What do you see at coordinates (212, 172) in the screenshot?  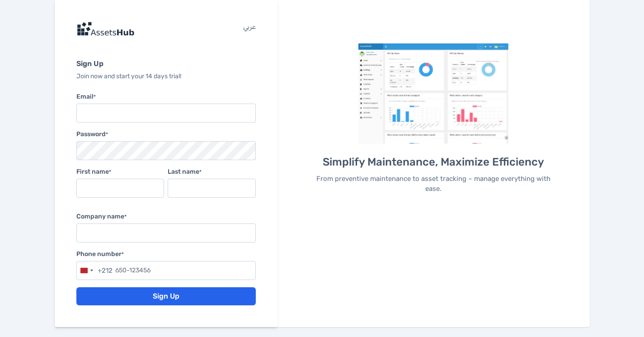 I see `label: Last name` at bounding box center [212, 172].